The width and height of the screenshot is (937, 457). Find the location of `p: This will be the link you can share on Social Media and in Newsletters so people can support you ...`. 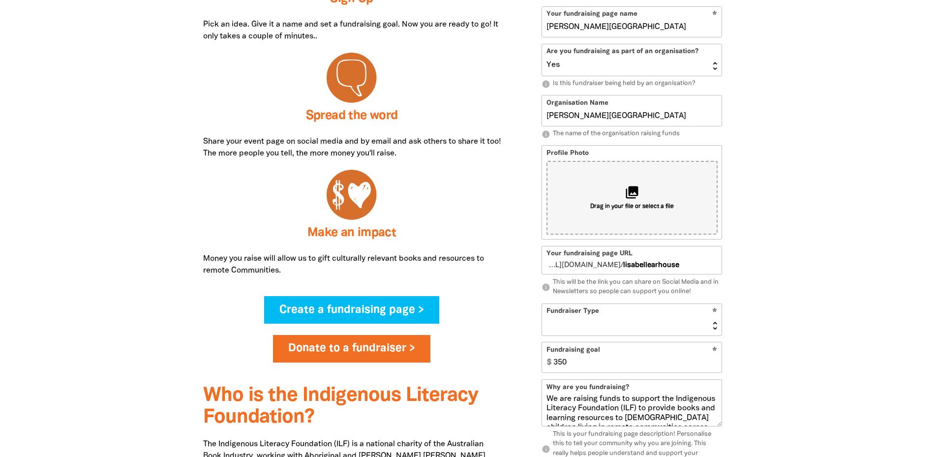

p: This will be the link you can share on Social Media and in Newsletters so people can support you ... is located at coordinates (631, 287).